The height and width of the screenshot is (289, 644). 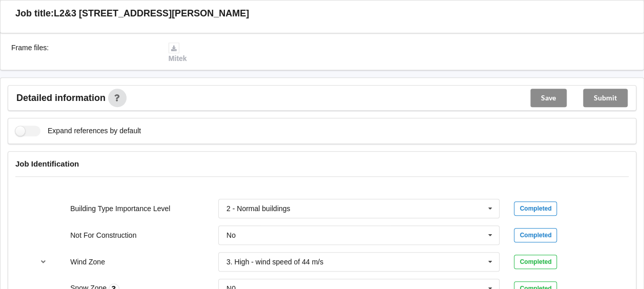 What do you see at coordinates (78, 130) in the screenshot?
I see `label: Expand references by default` at bounding box center [78, 130].